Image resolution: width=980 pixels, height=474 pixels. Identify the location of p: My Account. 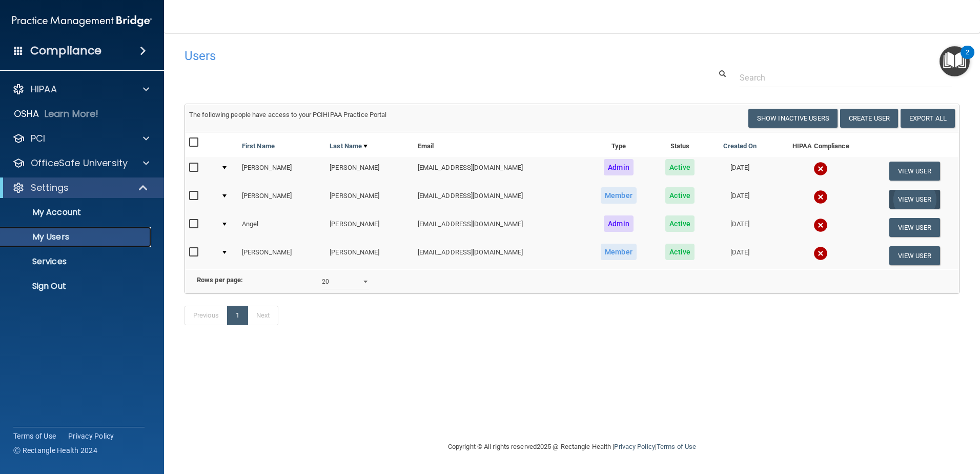
(76, 212).